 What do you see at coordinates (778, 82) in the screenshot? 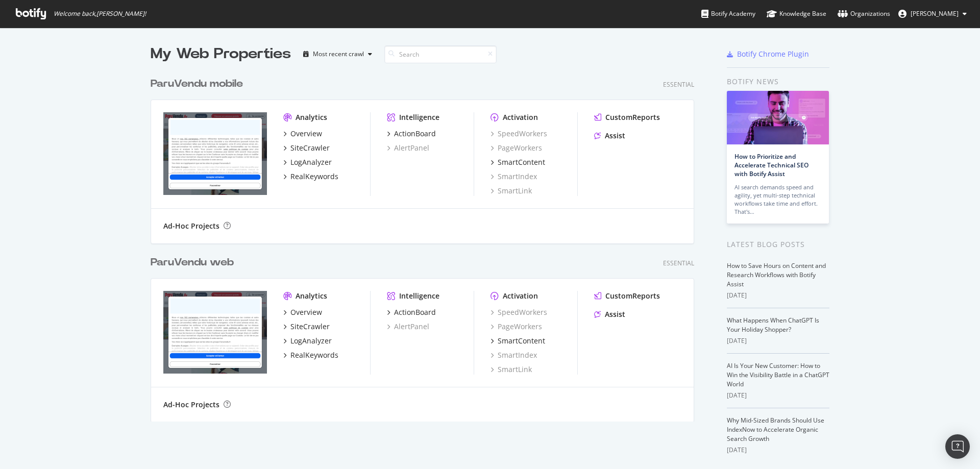
I see `div: Botify news` at bounding box center [778, 82].